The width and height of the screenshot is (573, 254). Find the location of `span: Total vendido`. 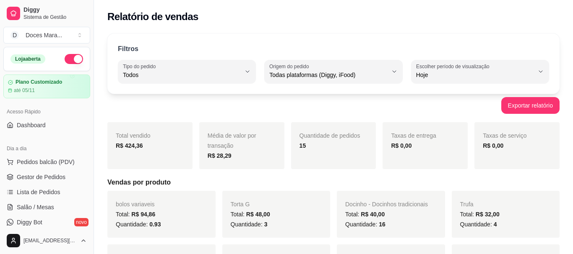

span: Total vendido is located at coordinates (133, 136).